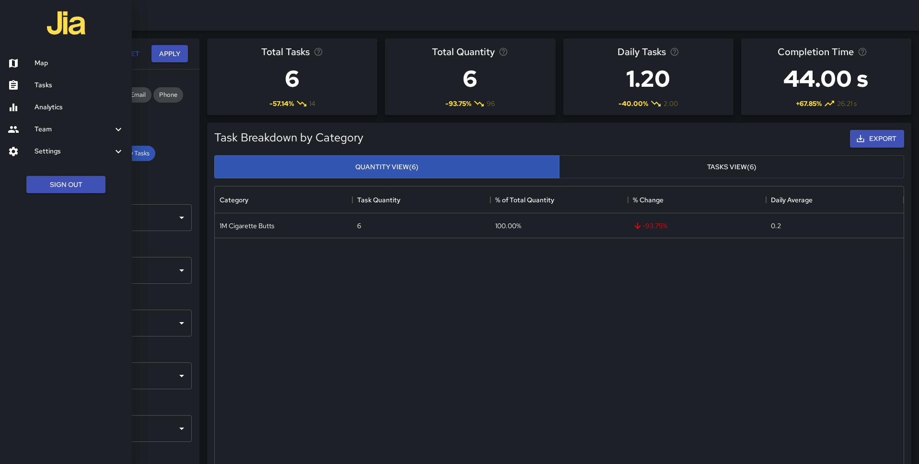  What do you see at coordinates (79, 63) in the screenshot?
I see `h6: Map` at bounding box center [79, 63].